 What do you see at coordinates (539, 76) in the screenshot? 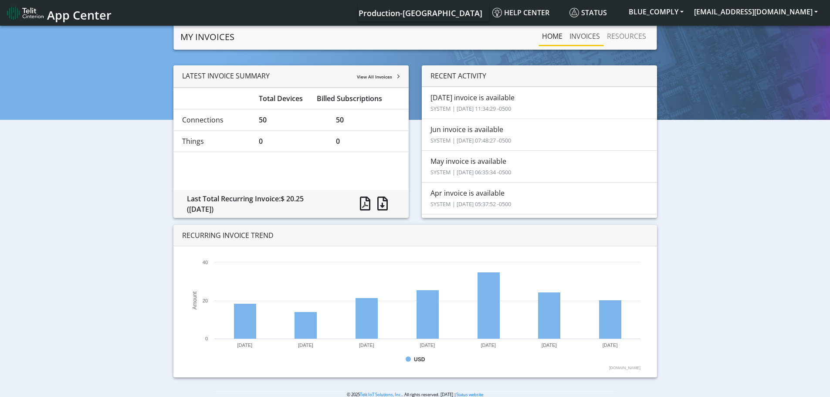
I see `div: RECENT ACTIVITY` at bounding box center [539, 76].